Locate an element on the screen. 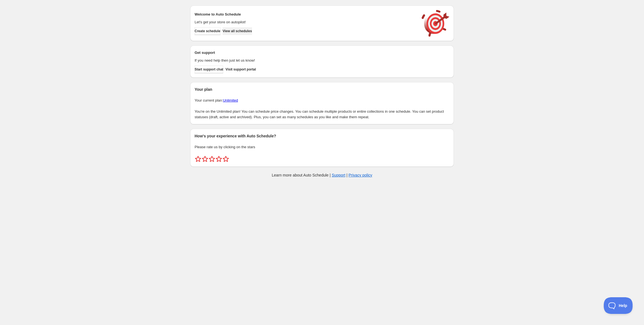 This screenshot has width=644, height=325. h2: How's your experience with Auto Schedule? is located at coordinates (322, 136).